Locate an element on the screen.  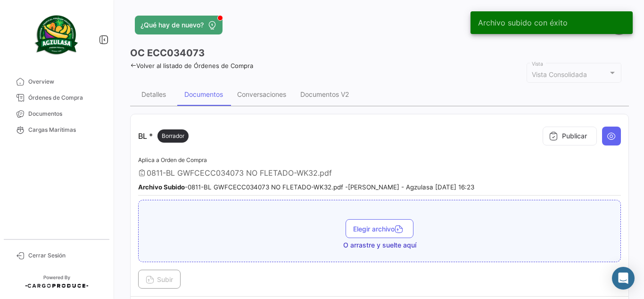
div: Detalles is located at coordinates (154, 94).